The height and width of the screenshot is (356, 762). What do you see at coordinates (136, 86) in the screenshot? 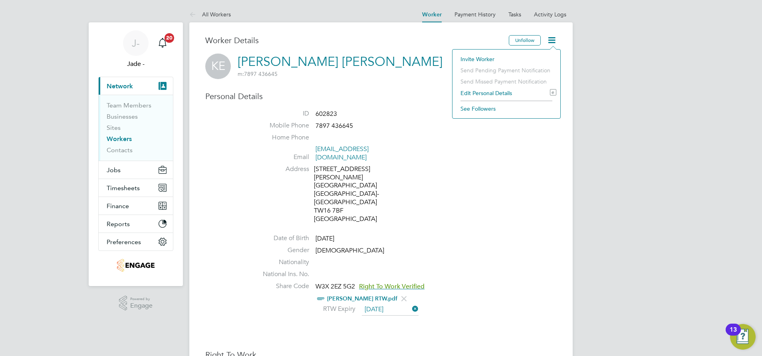
I see `button: Network` at bounding box center [136, 86].